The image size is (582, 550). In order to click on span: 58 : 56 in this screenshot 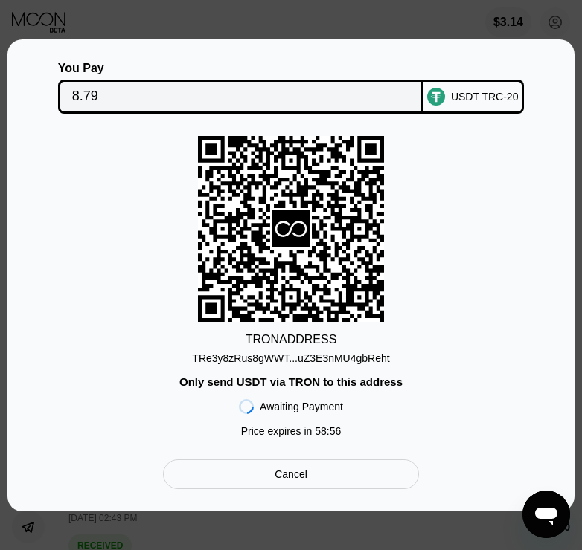, I will do `click(327, 431)`.